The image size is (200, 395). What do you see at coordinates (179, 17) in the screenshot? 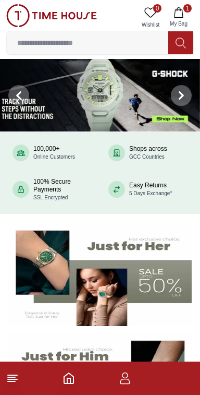
I see `button: 1My Bag` at bounding box center [179, 17].